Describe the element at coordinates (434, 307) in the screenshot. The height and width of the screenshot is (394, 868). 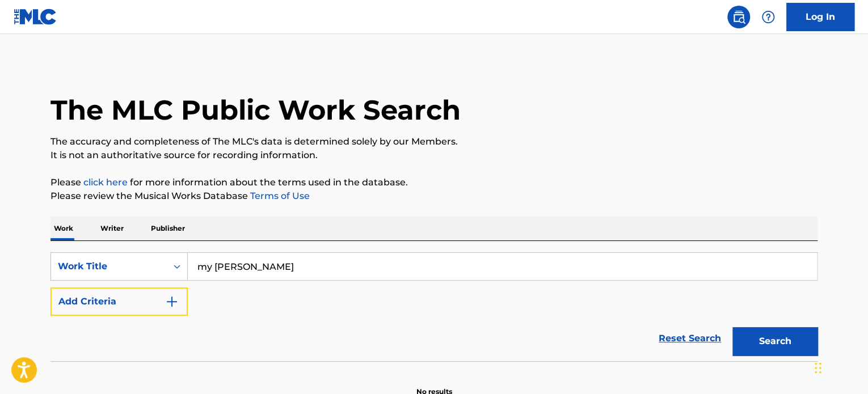
I see `form: Search Form` at that location.